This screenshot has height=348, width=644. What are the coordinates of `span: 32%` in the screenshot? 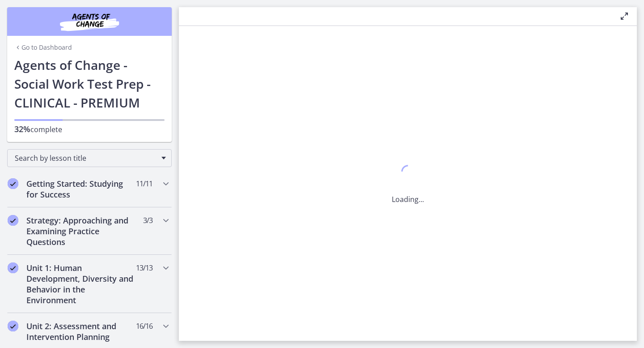 It's located at (22, 129).